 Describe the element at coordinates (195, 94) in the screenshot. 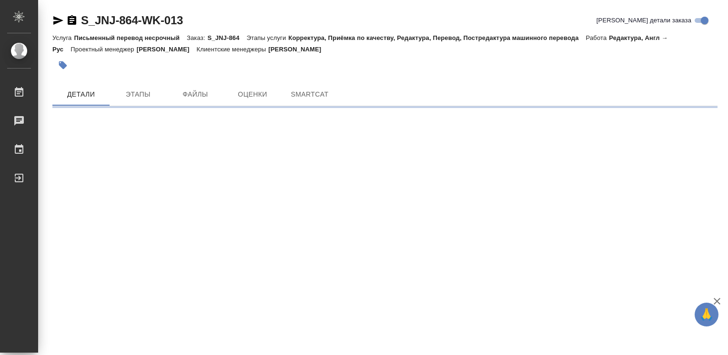

I see `span: Файлы` at that location.